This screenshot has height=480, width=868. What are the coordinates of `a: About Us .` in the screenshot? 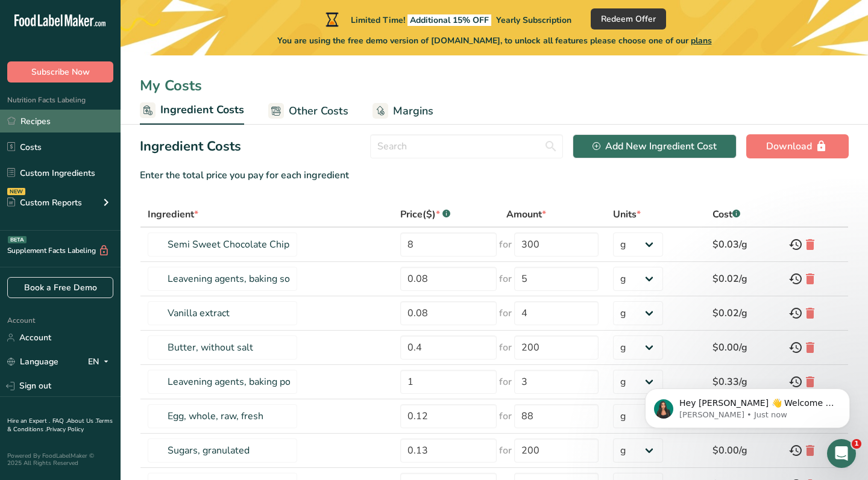 It's located at (81, 421).